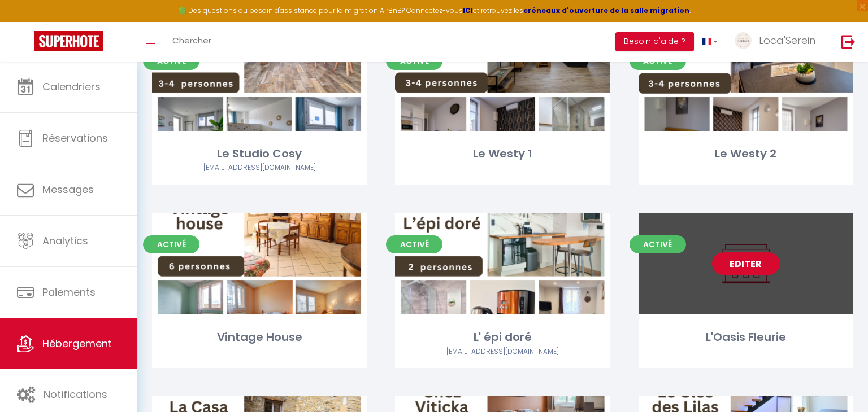  I want to click on span: Messages, so click(68, 189).